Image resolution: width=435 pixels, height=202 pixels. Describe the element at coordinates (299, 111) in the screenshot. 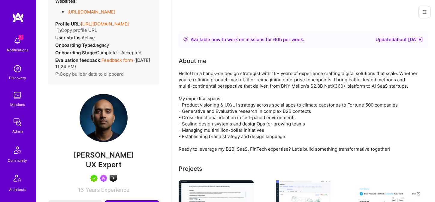

I see `div: Hello! I'm a hands-on design strategist with 16+ years of experience crafting digital solutions t...` at that location.